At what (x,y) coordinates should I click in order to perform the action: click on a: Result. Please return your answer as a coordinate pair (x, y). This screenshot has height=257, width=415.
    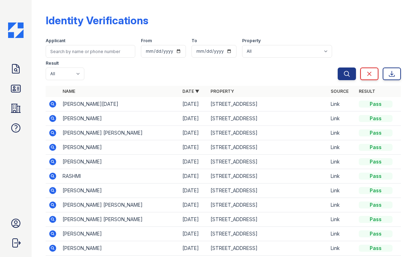
    Looking at the image, I should click on (366, 91).